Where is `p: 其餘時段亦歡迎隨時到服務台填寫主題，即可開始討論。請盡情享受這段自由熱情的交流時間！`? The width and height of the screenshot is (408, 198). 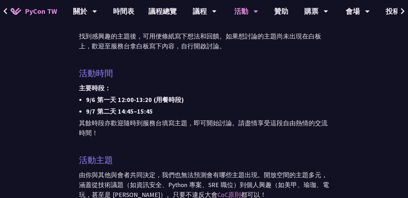
p: 其餘時段亦歡迎隨時到服務台填寫主題，即可開始討論。請盡情享受這段自由熱情的交流時間！ is located at coordinates (204, 128).